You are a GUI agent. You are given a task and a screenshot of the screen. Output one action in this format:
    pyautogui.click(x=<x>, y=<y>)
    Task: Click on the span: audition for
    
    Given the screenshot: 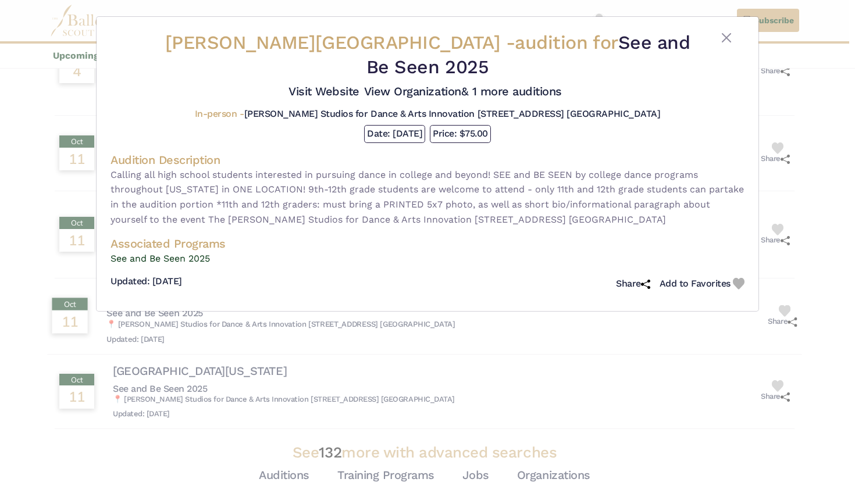 What is the action you would take?
    pyautogui.click(x=566, y=43)
    